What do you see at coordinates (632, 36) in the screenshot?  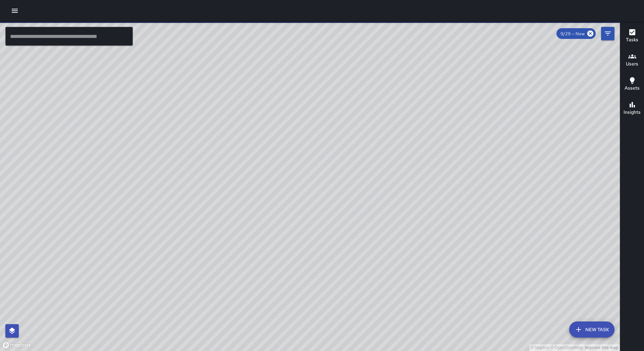 I see `button: Tasks` at bounding box center [632, 36].